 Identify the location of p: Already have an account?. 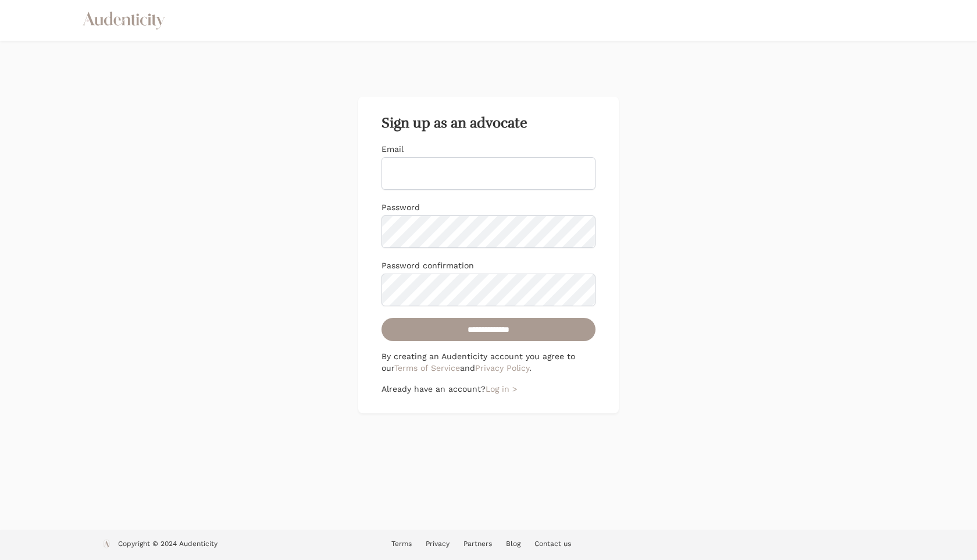
(489, 389).